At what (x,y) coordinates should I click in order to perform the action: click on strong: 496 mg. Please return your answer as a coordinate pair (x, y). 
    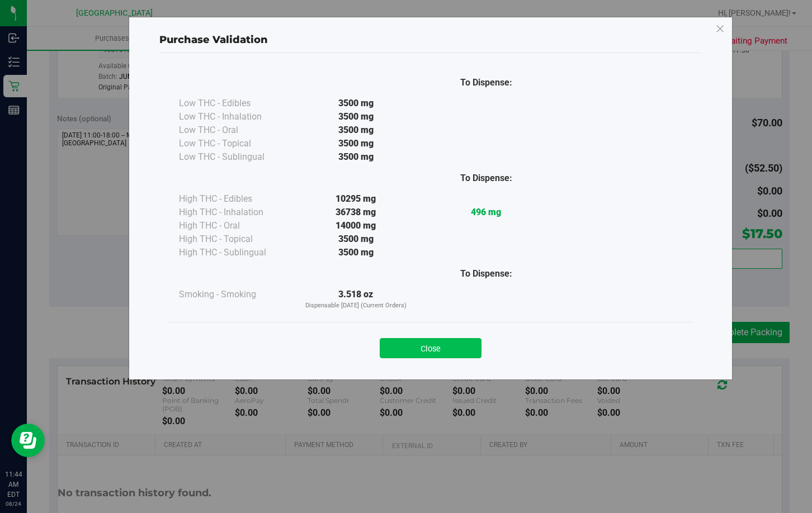
    Looking at the image, I should click on (486, 212).